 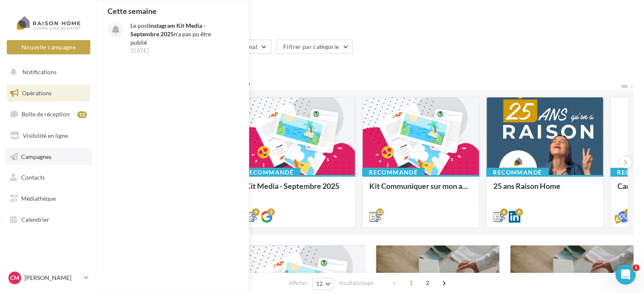 What do you see at coordinates (297, 190) in the screenshot?
I see `div: Kit Media - Septembre 2025` at bounding box center [297, 190].